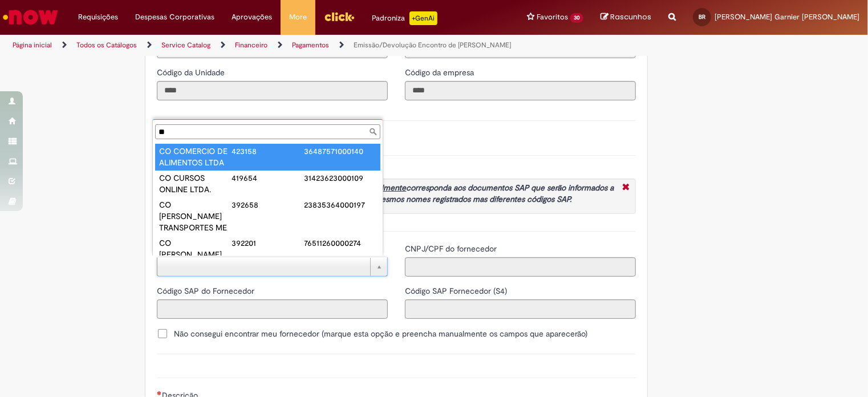 The height and width of the screenshot is (397, 868). I want to click on div: 31423623000109, so click(340, 178).